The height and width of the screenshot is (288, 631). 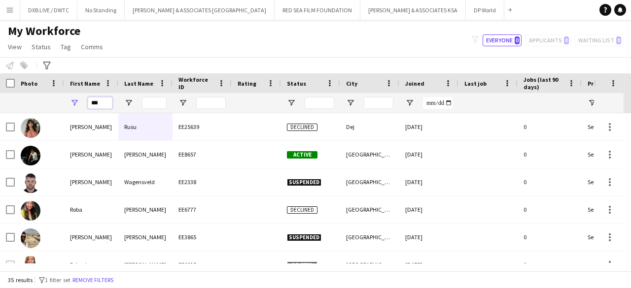 What do you see at coordinates (317, 10) in the screenshot?
I see `button: RED SEA FILM FOUNDATION` at bounding box center [317, 10].